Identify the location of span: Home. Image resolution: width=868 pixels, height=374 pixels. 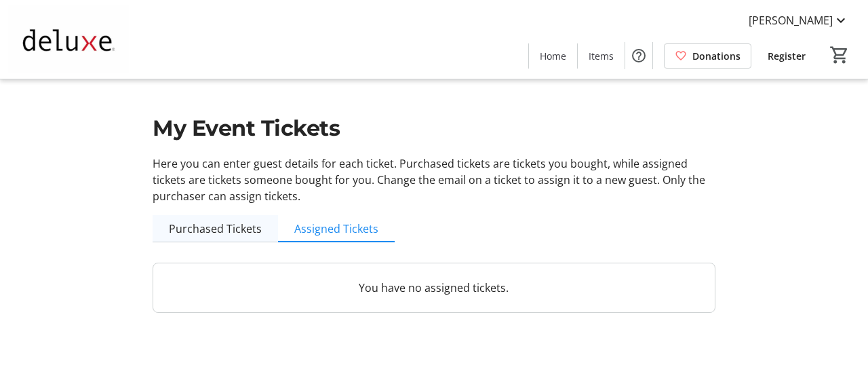
(552, 56).